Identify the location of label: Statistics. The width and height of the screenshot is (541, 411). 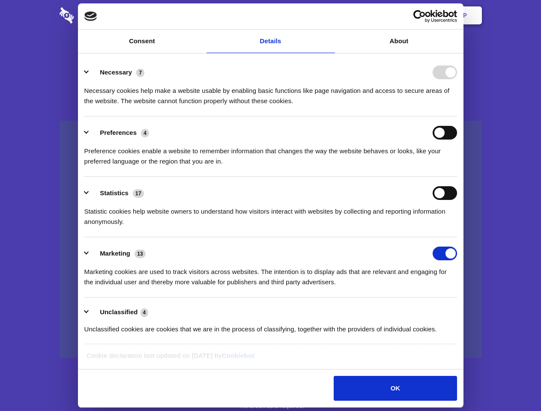
(114, 193).